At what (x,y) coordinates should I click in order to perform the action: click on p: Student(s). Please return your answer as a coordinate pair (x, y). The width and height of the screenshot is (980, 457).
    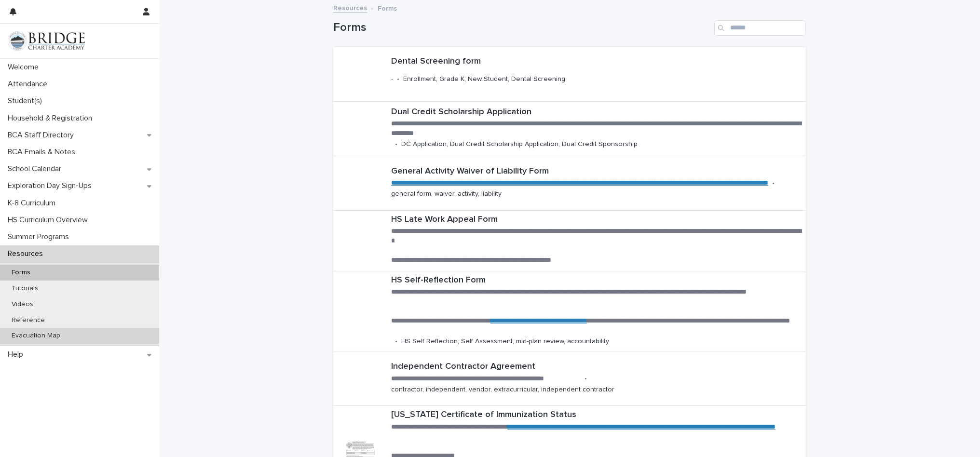
    Looking at the image, I should click on (27, 101).